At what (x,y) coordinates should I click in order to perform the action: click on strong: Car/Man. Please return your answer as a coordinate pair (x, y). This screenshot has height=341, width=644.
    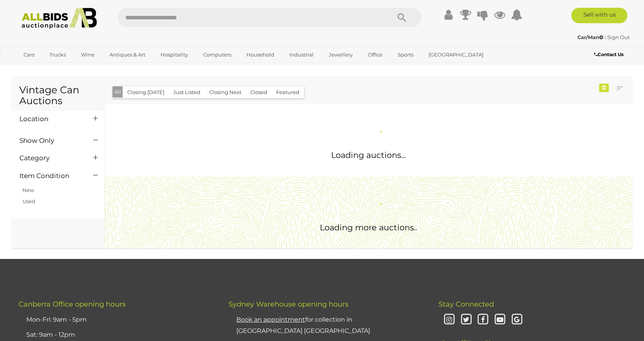
    Looking at the image, I should click on (591, 37).